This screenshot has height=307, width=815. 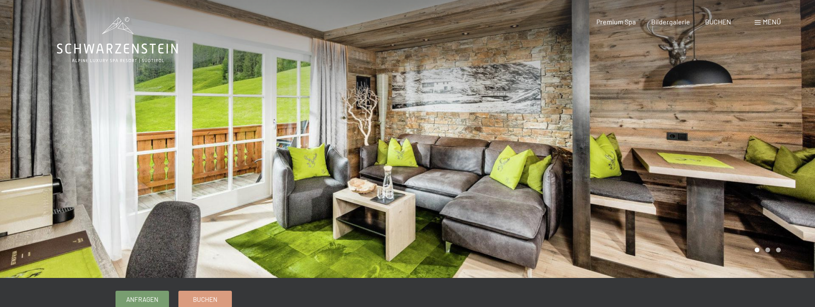 I want to click on span: Menü, so click(x=771, y=21).